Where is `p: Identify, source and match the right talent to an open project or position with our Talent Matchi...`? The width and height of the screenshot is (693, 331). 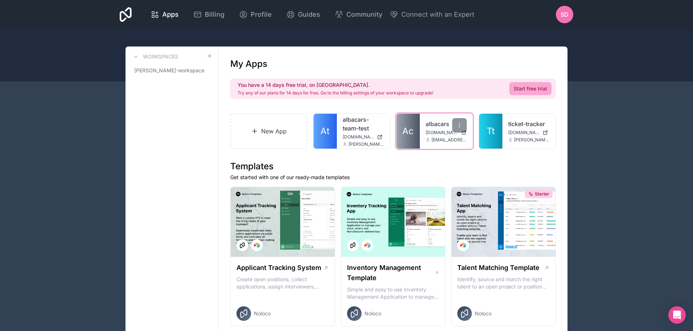
p: Identify, source and match the right talent to an open project or position with our Talent Matchi... is located at coordinates (503, 283).